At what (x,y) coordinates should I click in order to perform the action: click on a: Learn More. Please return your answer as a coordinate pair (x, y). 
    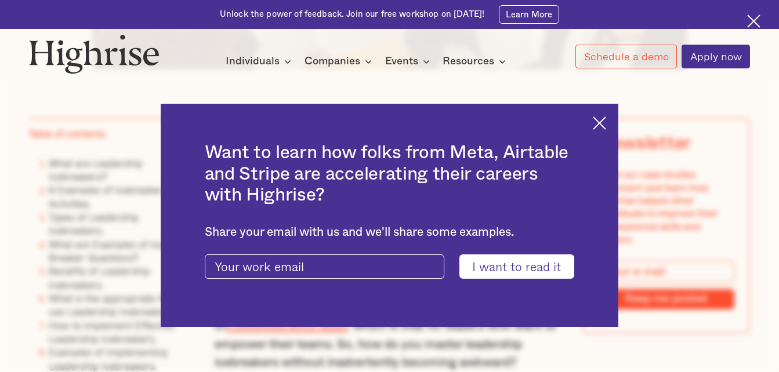
    Looking at the image, I should click on (529, 14).